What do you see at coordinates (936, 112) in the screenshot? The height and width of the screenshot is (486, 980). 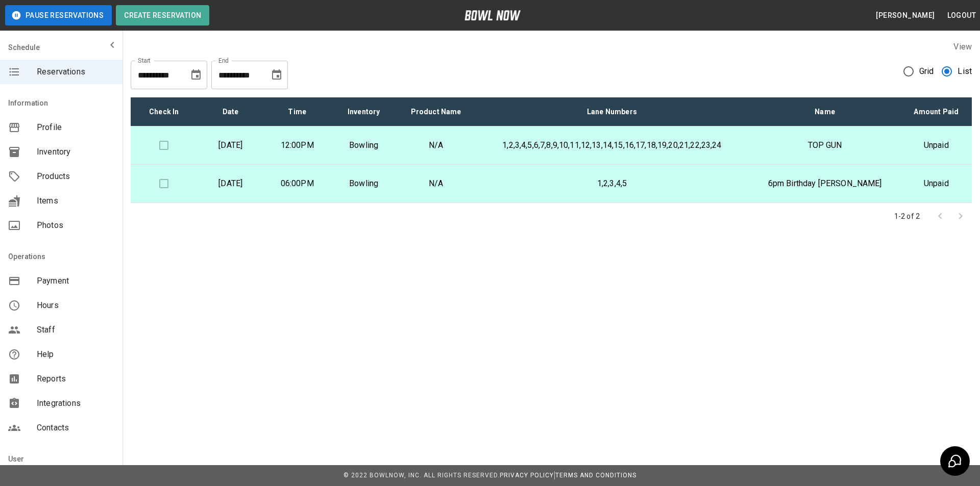 I see `th: Amount Paid` at bounding box center [936, 112].